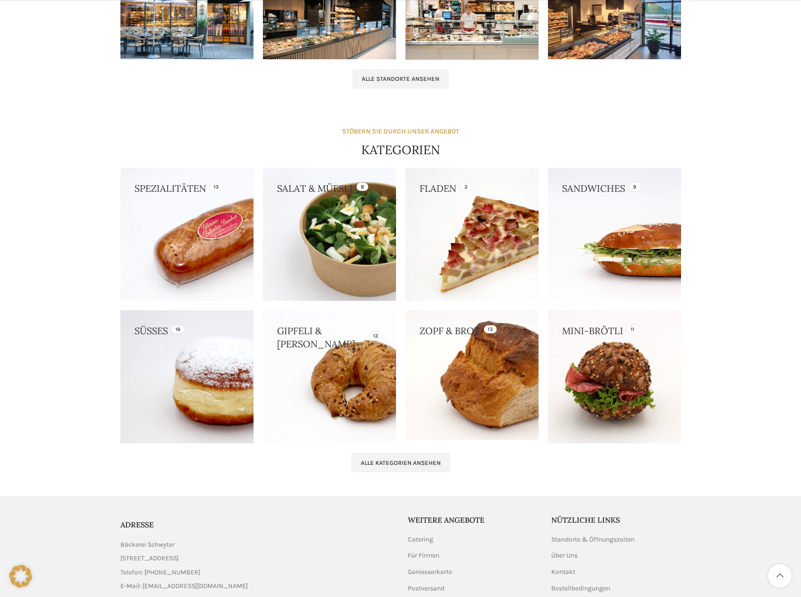 The width and height of the screenshot is (801, 597). What do you see at coordinates (430, 572) in the screenshot?
I see `a: Geniesserkarte` at bounding box center [430, 572].